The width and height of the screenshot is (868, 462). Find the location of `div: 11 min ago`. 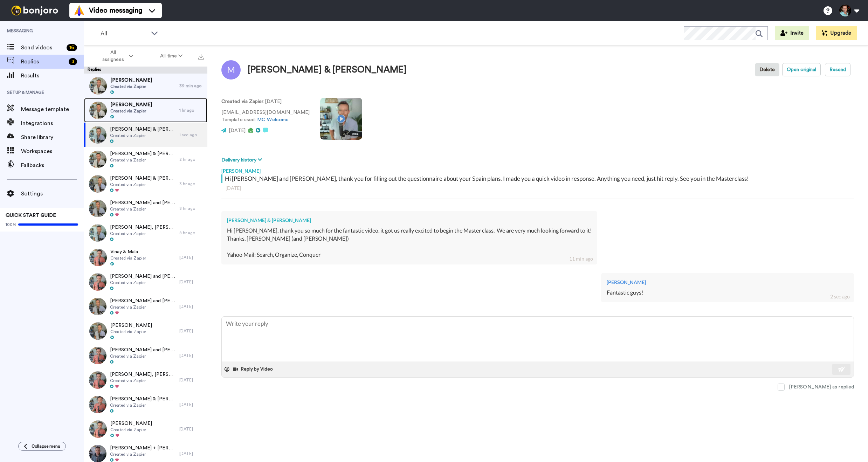

div: 11 min ago is located at coordinates (581, 259).